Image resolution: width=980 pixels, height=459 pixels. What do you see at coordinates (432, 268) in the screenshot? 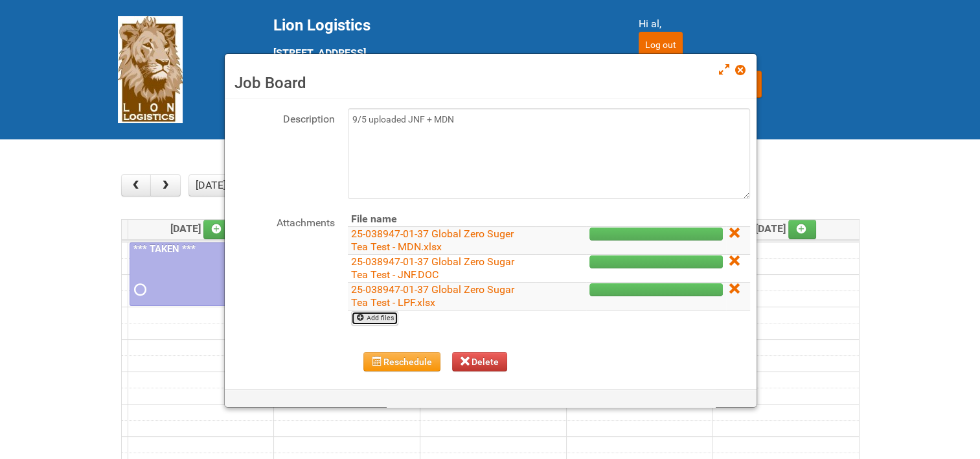
I see `a: 25-038947-01-37 Global Zero Sugar Tea Test - JNF.DOC` at bounding box center [432, 268].